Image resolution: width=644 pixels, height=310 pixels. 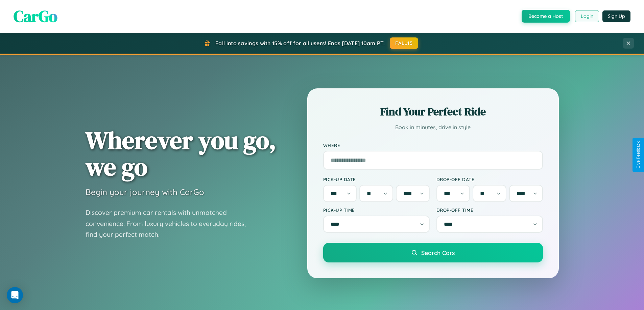 What do you see at coordinates (404, 43) in the screenshot?
I see `button: FALL15` at bounding box center [404, 43].